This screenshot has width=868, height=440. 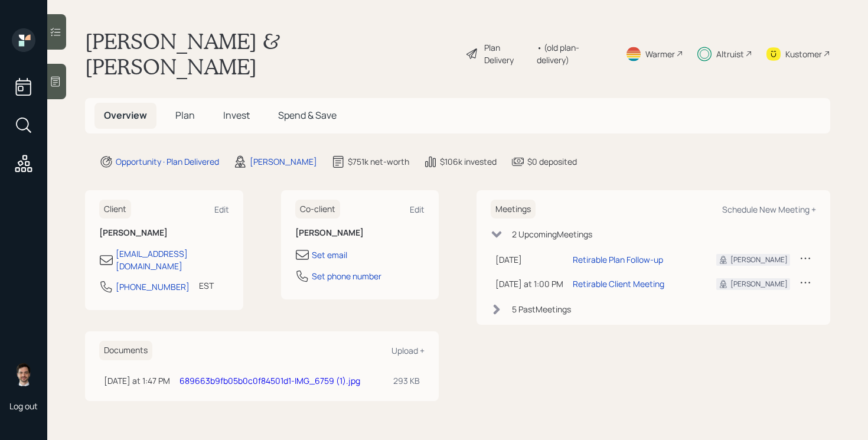 What do you see at coordinates (318, 209) in the screenshot?
I see `h6: Co-client` at bounding box center [318, 209].